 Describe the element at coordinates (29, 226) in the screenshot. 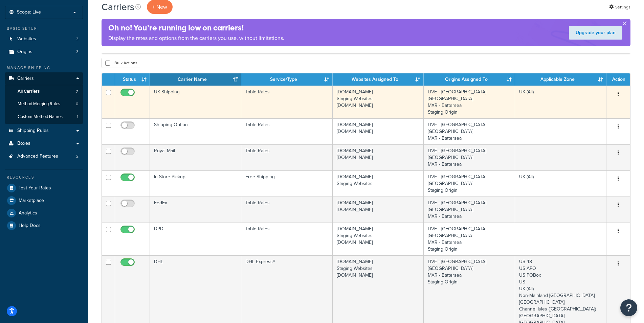

I see `span: Help Docs` at that location.